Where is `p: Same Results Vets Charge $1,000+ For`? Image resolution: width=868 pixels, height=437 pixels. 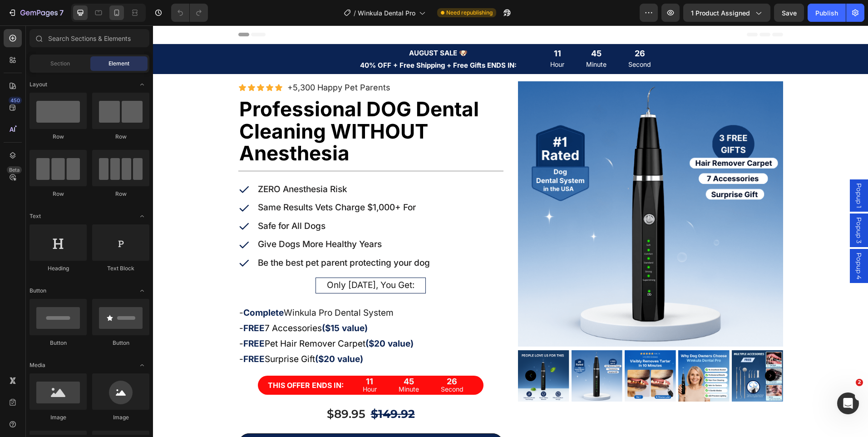
p: Same Results Vets Charge $1,000+ For is located at coordinates (184, 182).